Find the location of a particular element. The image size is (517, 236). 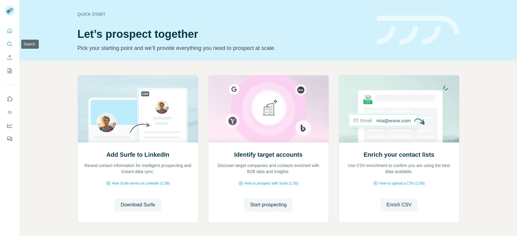

p: Pick your starting point and we’ll provide everything you need to prospect at scale. is located at coordinates (224, 48).